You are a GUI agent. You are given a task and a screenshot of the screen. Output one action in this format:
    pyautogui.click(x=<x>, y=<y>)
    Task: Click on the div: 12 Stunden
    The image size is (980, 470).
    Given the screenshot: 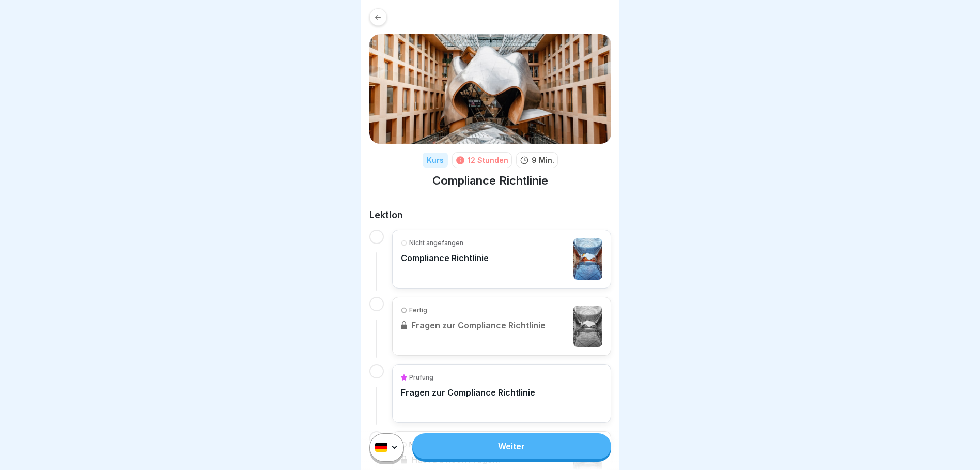 What is the action you would take?
    pyautogui.click(x=488, y=160)
    